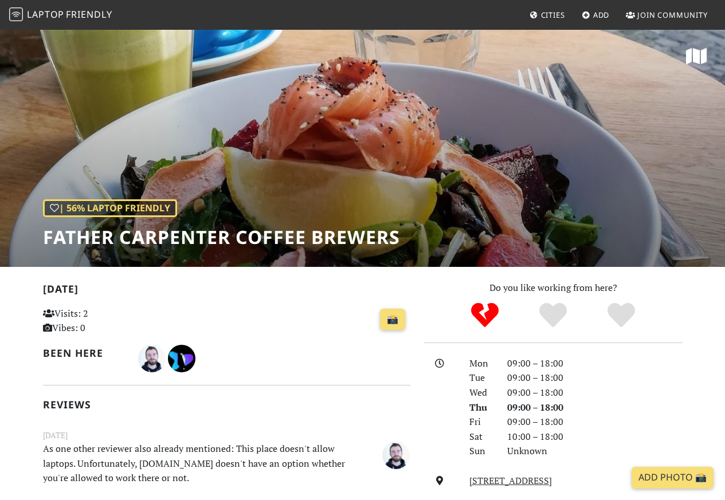 Image resolution: width=725 pixels, height=500 pixels. What do you see at coordinates (481, 393) in the screenshot?
I see `div: Wed` at bounding box center [481, 393].